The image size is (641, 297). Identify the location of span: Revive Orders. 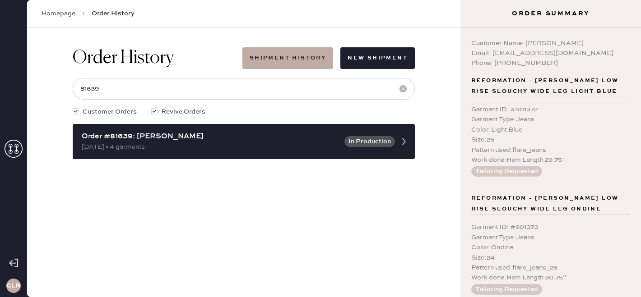
(183, 112).